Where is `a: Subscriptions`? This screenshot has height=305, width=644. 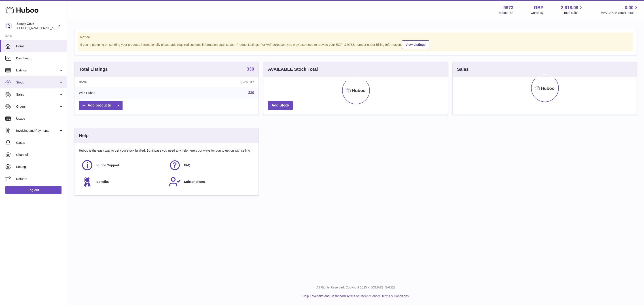
a: Subscriptions is located at coordinates (210, 182).